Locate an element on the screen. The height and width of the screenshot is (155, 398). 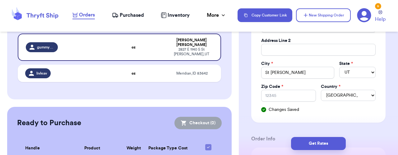
span: livleav is located at coordinates (42, 73).